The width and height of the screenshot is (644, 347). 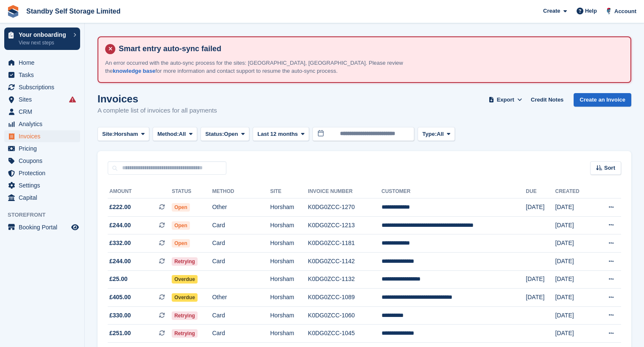 What do you see at coordinates (44, 228) in the screenshot?
I see `span: Booking Portal` at bounding box center [44, 228].